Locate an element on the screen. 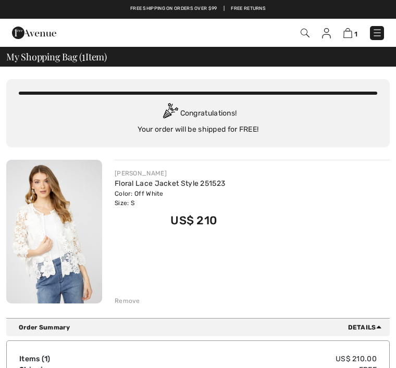 This screenshot has width=396, height=368. img: Congratulation2.svg is located at coordinates (170, 114).